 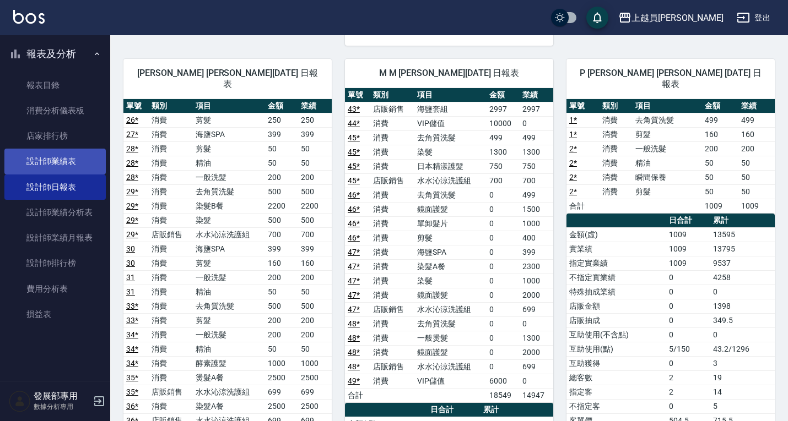 What do you see at coordinates (536, 238) in the screenshot?
I see `td: 400` at bounding box center [536, 238].